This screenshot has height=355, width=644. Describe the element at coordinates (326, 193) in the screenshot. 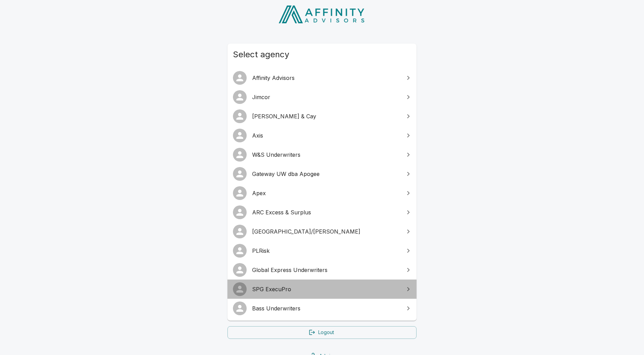

I see `span: Apex` at that location.